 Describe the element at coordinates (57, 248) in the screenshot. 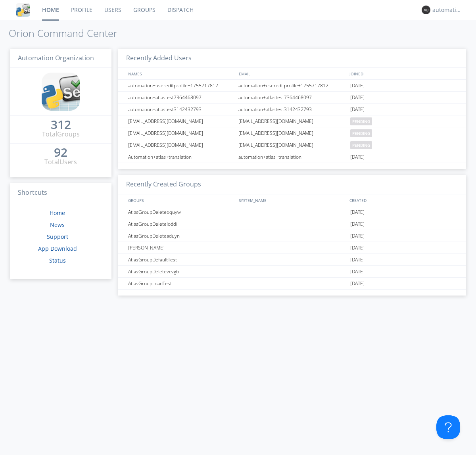

I see `a: App Download` at that location.